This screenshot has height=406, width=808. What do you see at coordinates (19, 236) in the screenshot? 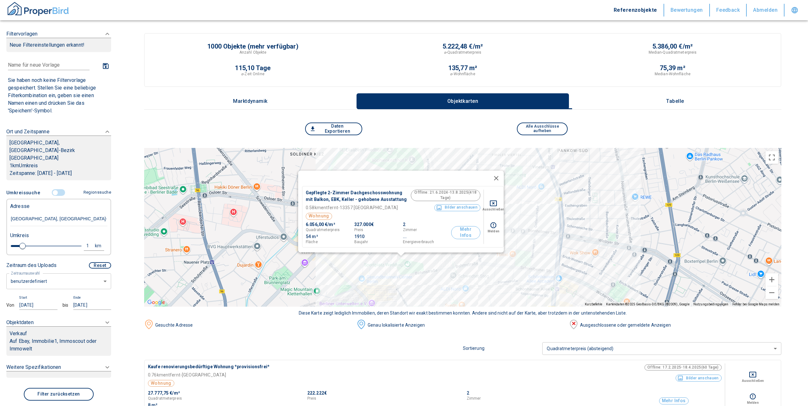
I see `p: Umkreis` at bounding box center [19, 236].